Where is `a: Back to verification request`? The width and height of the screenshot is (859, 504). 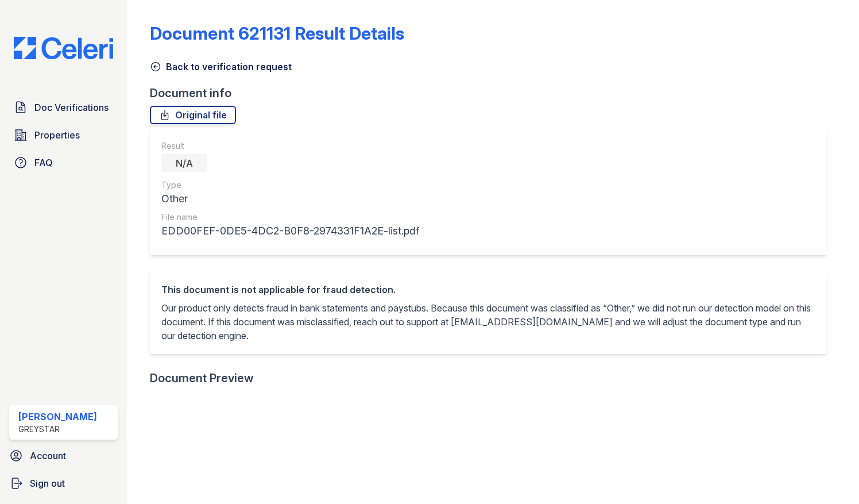
a: Back to verification request is located at coordinates (221, 66).